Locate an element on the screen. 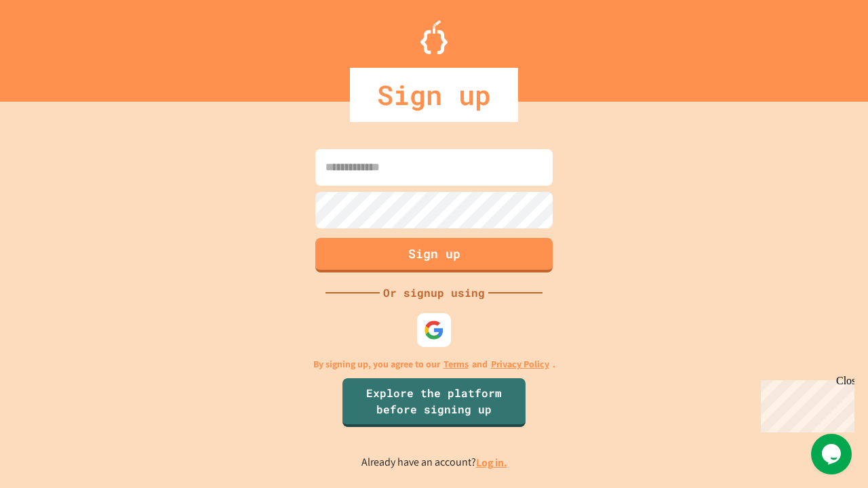 Image resolution: width=868 pixels, height=488 pixels. a: Terms is located at coordinates (456, 364).